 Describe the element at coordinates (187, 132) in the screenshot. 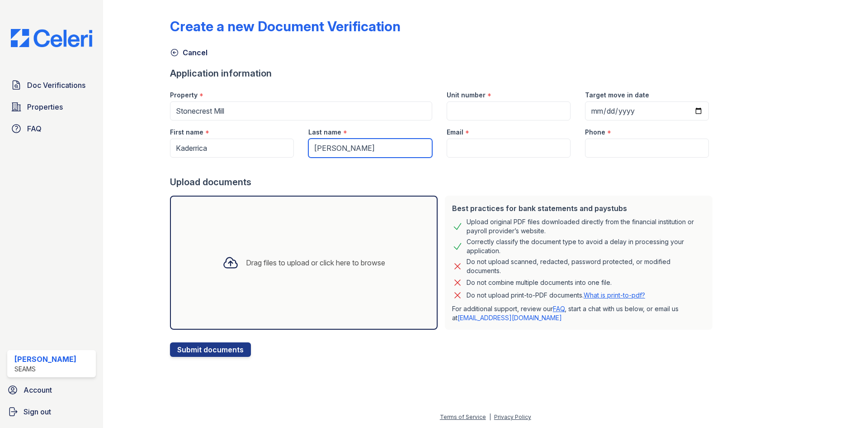

I see `label: First name` at that location.